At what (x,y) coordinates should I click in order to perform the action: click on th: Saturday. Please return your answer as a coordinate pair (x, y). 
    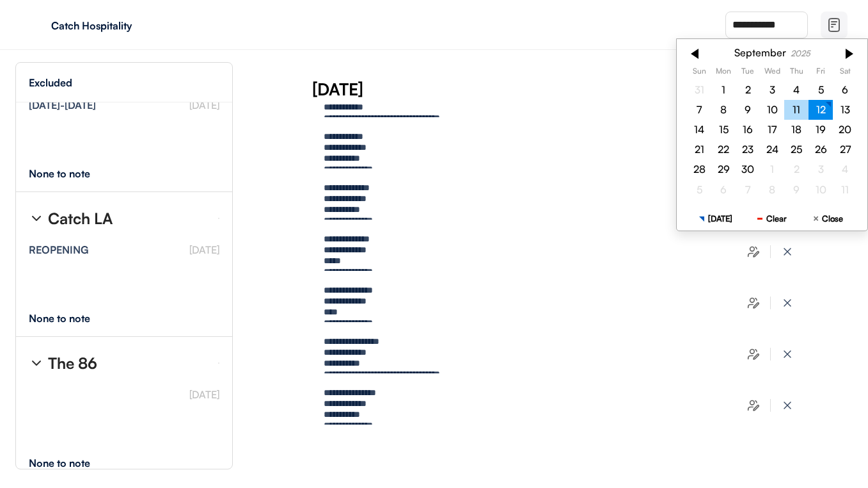
    Looking at the image, I should click on (845, 73).